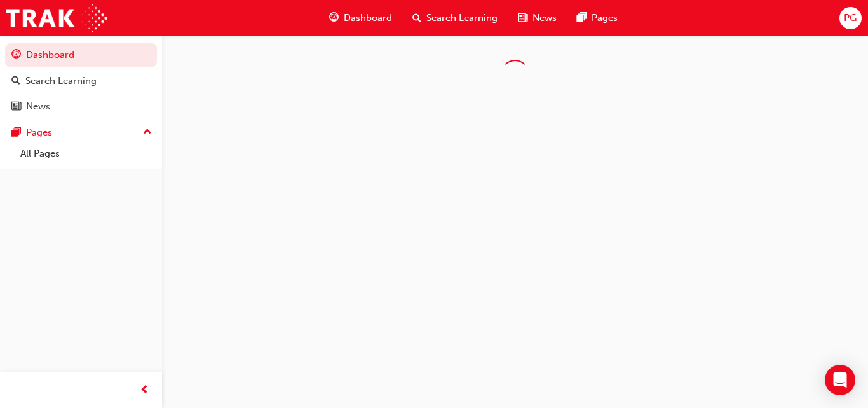 Image resolution: width=868 pixels, height=408 pixels. Describe the element at coordinates (39, 133) in the screenshot. I see `div: Pages` at that location.